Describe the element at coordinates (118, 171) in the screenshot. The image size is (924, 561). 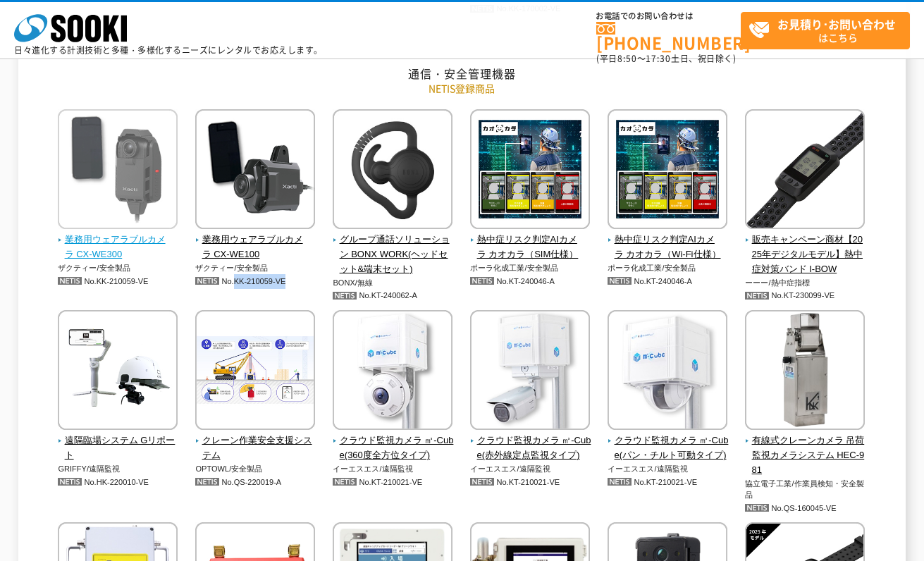
I see `img: 業務用ウェアラブルカメラ CX-WE300` at that location.